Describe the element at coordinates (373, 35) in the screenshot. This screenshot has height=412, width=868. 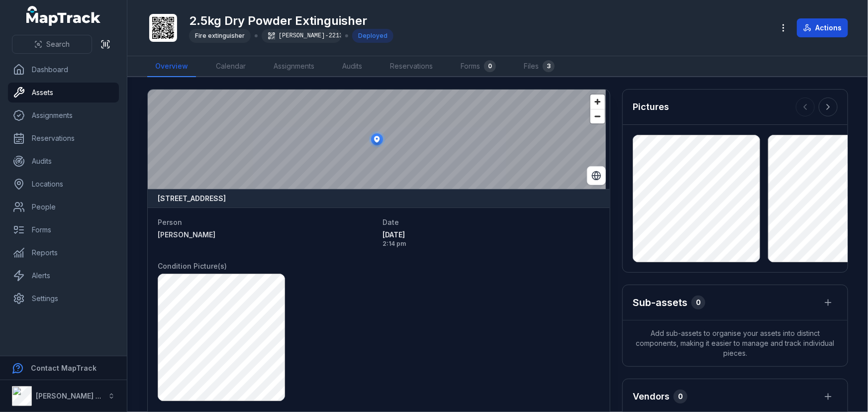
I see `div: Deployed` at that location.